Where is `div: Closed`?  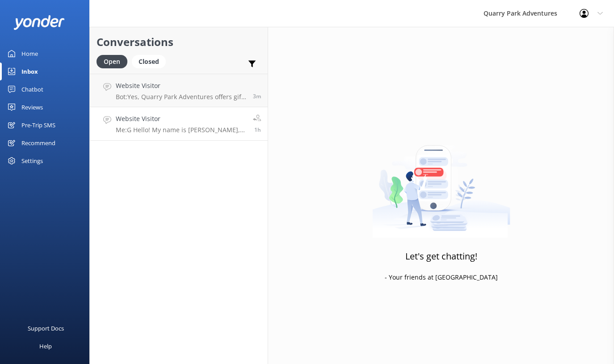 div: Closed is located at coordinates (149, 62).